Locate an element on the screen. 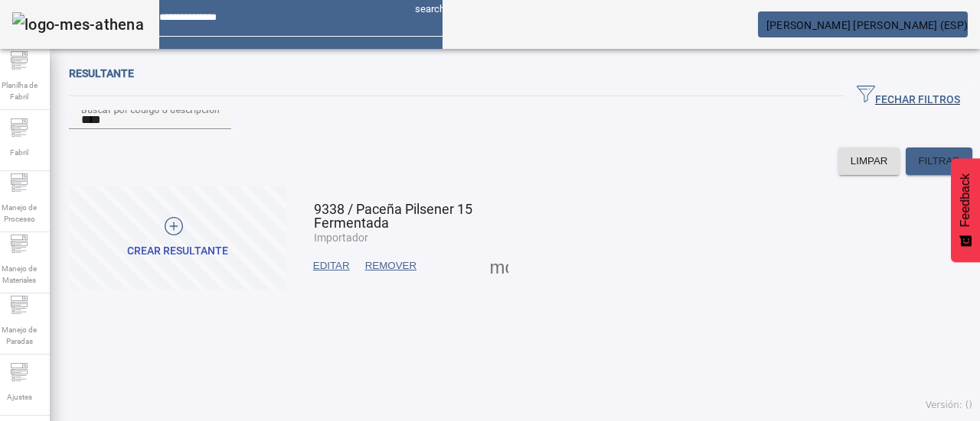  mat-label: Buscar por código o descripción is located at coordinates (150, 109).